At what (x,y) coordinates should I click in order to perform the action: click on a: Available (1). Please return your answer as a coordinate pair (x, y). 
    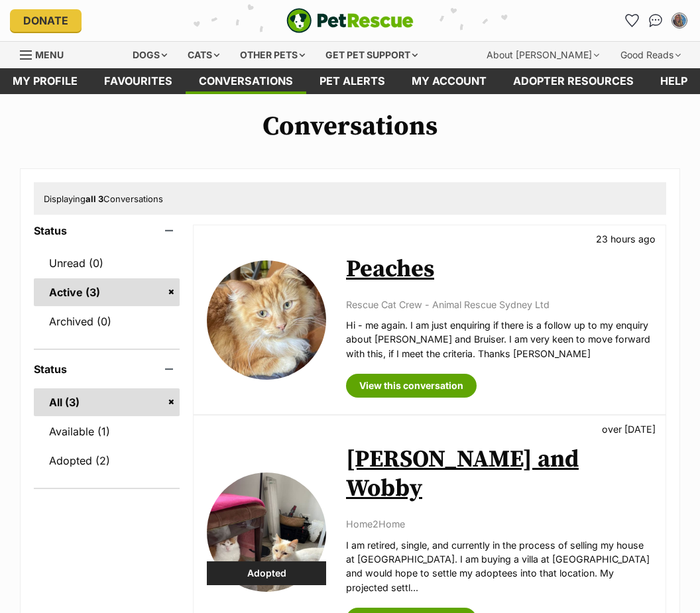
    Looking at the image, I should click on (107, 432).